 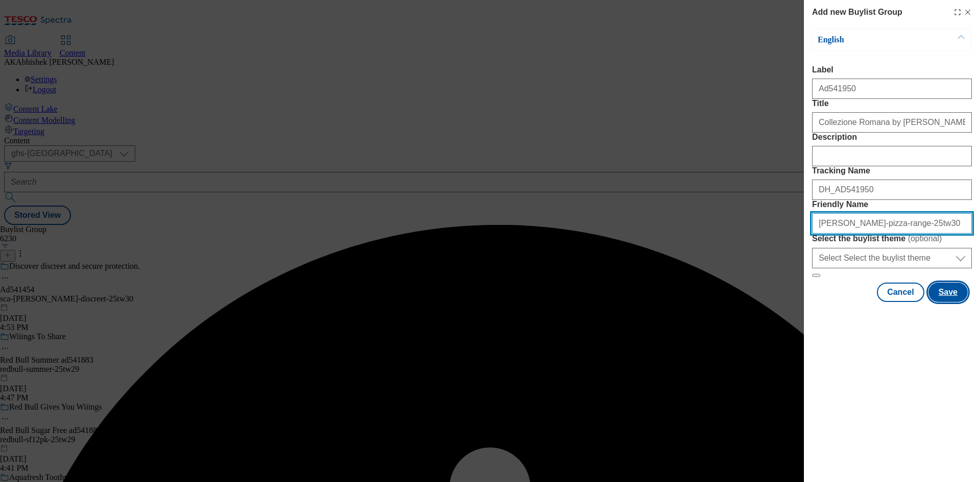 What do you see at coordinates (948, 293) in the screenshot?
I see `button: Save` at bounding box center [948, 293].